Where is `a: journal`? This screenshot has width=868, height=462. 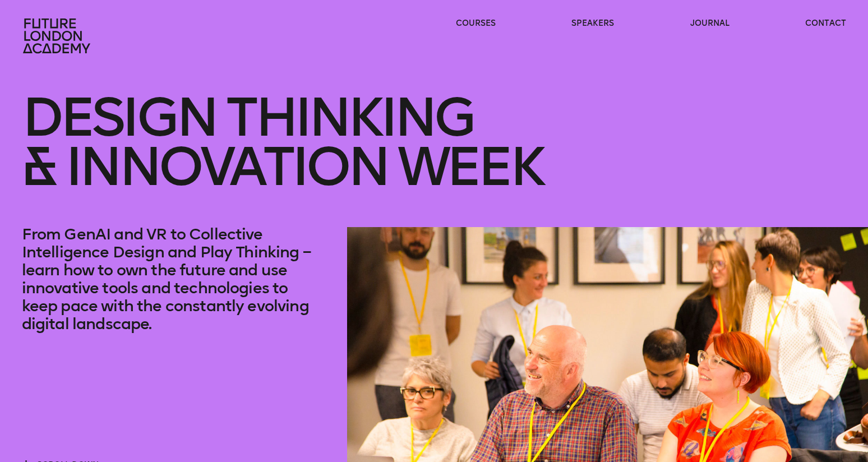
a: journal is located at coordinates (710, 24).